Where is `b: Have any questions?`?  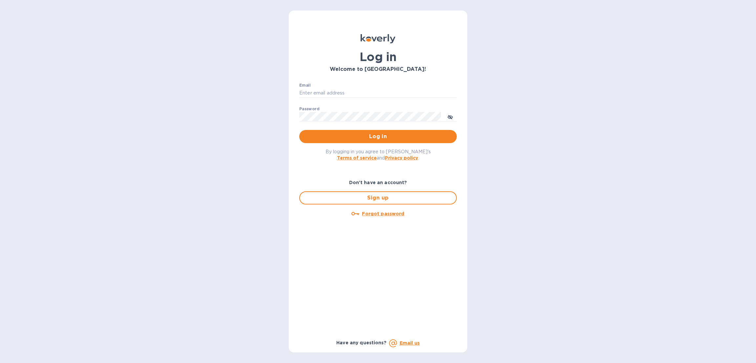
b: Have any questions? is located at coordinates (361, 343).